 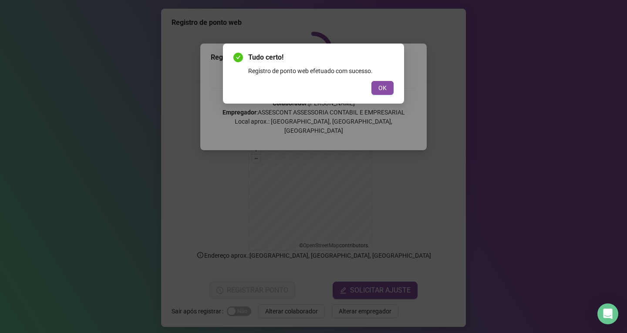 What do you see at coordinates (321, 71) in the screenshot?
I see `div: Registro de ponto web efetuado com sucesso.` at bounding box center [321, 71].